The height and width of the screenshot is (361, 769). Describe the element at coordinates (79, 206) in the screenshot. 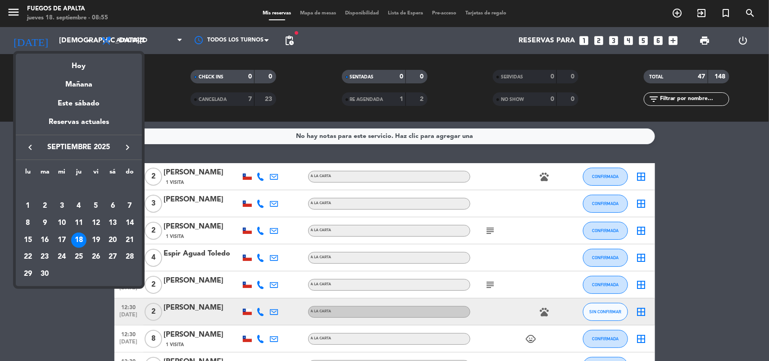

I see `td: 4 de septiembre de 2025` at that location.